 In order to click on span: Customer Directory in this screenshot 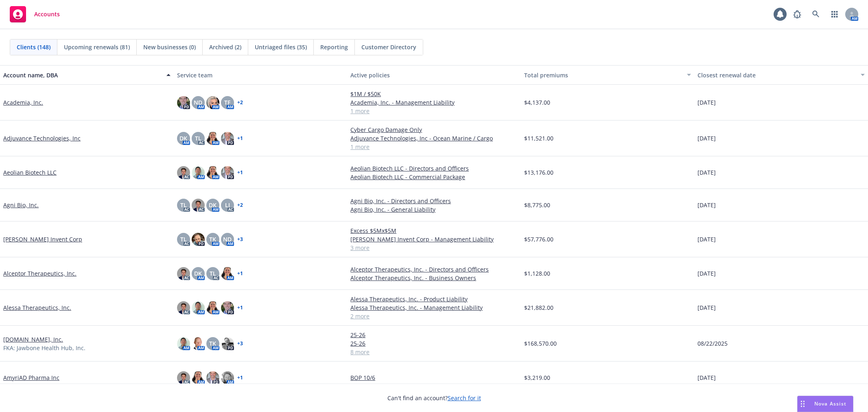, I will do `click(389, 47)`.